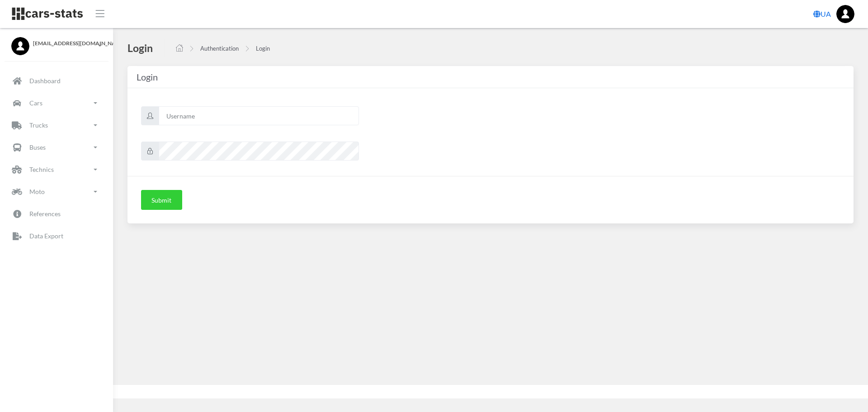 The height and width of the screenshot is (412, 868). I want to click on a: Trucks, so click(57, 125).